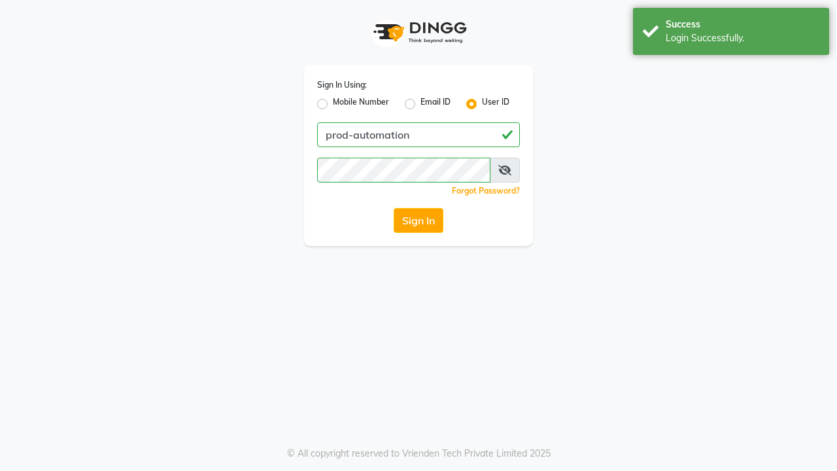  I want to click on label: Email ID, so click(436, 104).